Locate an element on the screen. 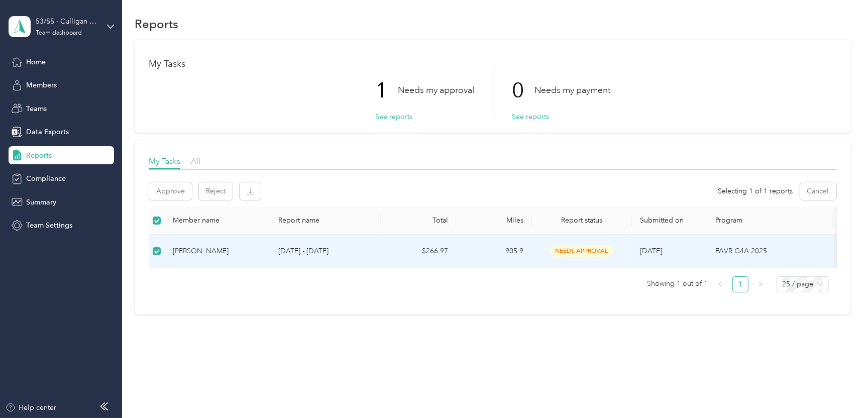 This screenshot has width=868, height=418. span: Home is located at coordinates (36, 62).